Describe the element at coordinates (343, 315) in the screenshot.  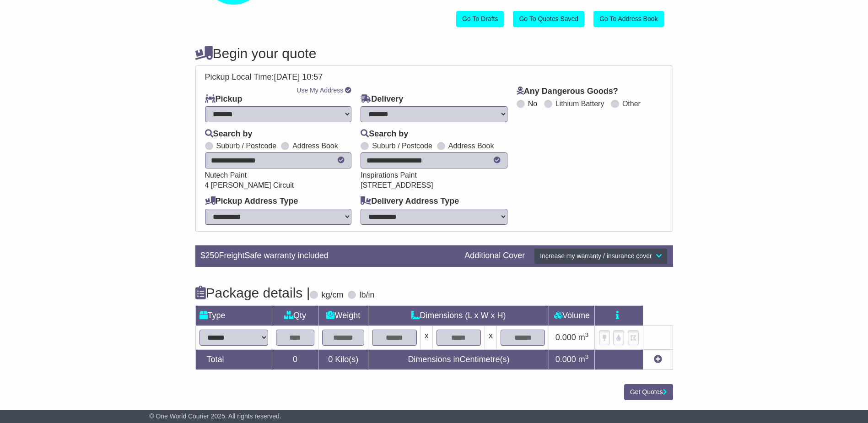
I see `td: Weight` at that location.